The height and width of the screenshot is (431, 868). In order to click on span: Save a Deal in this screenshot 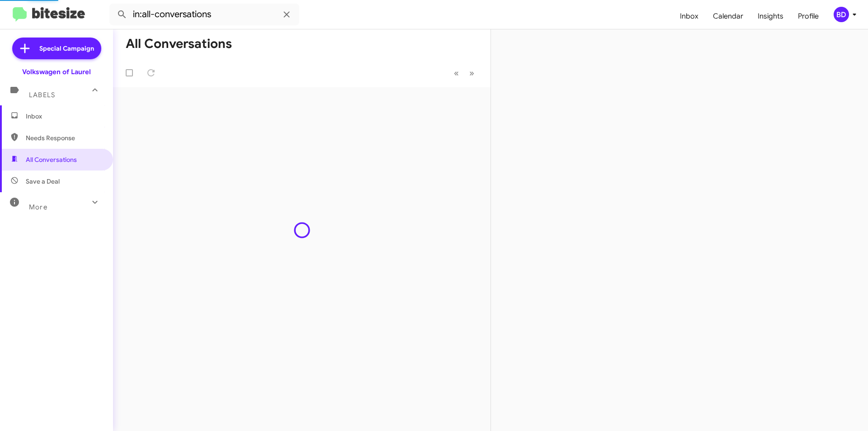, I will do `click(43, 182)`.